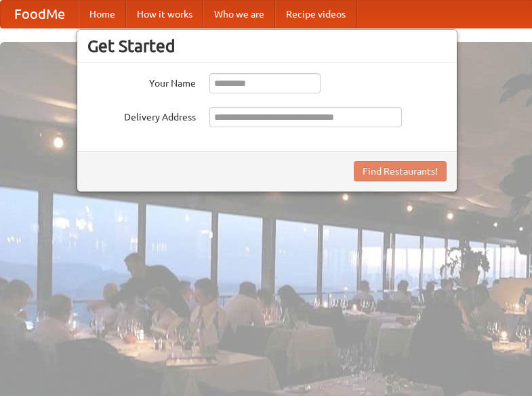 This screenshot has height=396, width=532. What do you see at coordinates (142, 81) in the screenshot?
I see `label: Your Name` at bounding box center [142, 81].